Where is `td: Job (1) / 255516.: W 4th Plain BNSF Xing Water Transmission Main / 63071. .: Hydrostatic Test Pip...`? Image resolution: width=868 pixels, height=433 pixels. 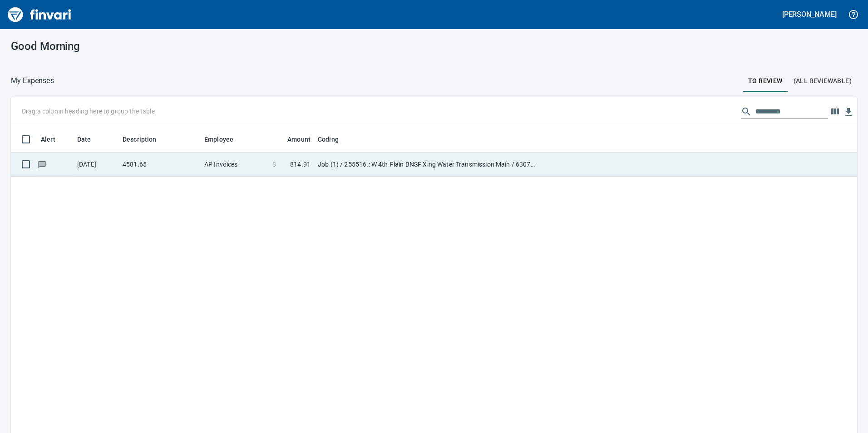
td: Job (1) / 255516.: W 4th Plain BNSF Xing Water Transmission Main / 63071. .: Hydrostatic Test Pip... is located at coordinates (427, 165).